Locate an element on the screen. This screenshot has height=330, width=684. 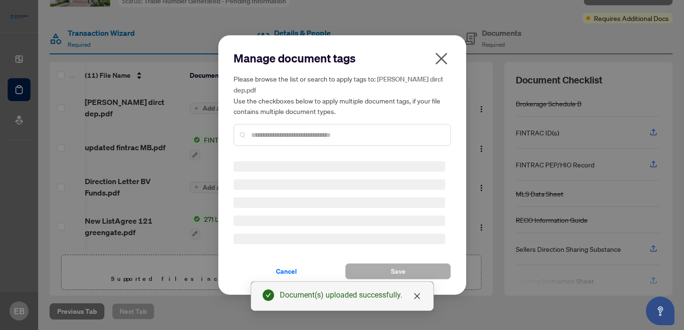
span: Cancel is located at coordinates (286, 271).